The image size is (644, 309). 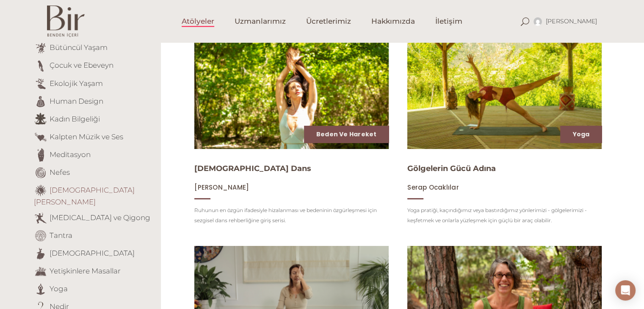 I want to click on a: Nefes, so click(x=60, y=172).